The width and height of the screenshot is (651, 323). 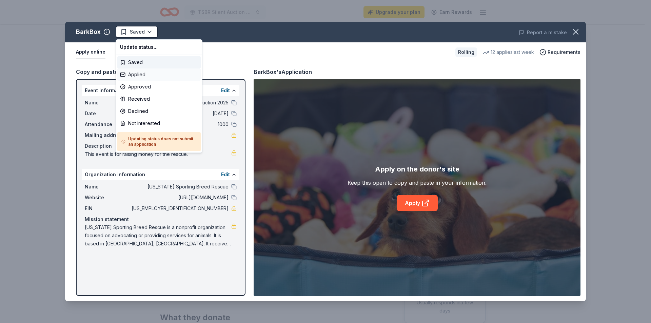 I want to click on div: Received, so click(x=159, y=99).